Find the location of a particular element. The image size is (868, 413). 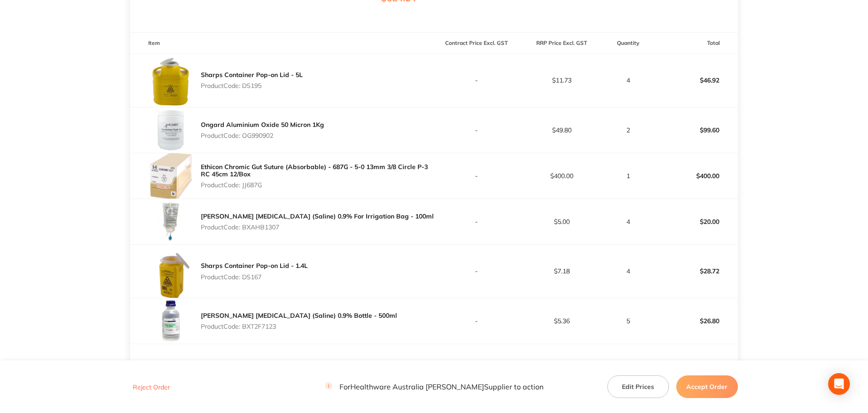

p: Product Code: DS195 is located at coordinates (252, 86).